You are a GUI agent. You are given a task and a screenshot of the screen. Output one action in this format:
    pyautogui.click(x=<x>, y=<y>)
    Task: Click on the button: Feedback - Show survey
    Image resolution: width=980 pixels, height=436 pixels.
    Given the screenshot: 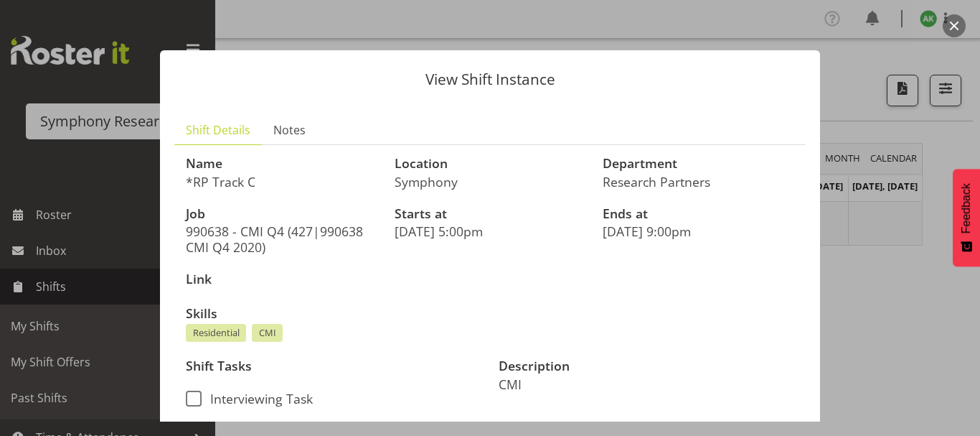 What is the action you would take?
    pyautogui.click(x=967, y=218)
    